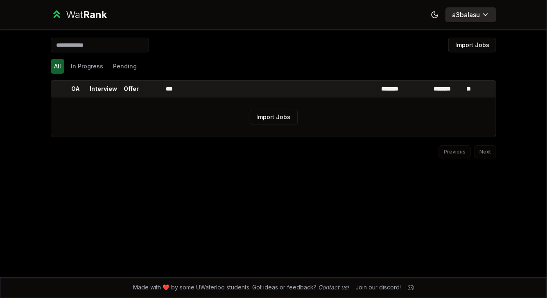 The width and height of the screenshot is (547, 298). I want to click on button: In Progress, so click(87, 66).